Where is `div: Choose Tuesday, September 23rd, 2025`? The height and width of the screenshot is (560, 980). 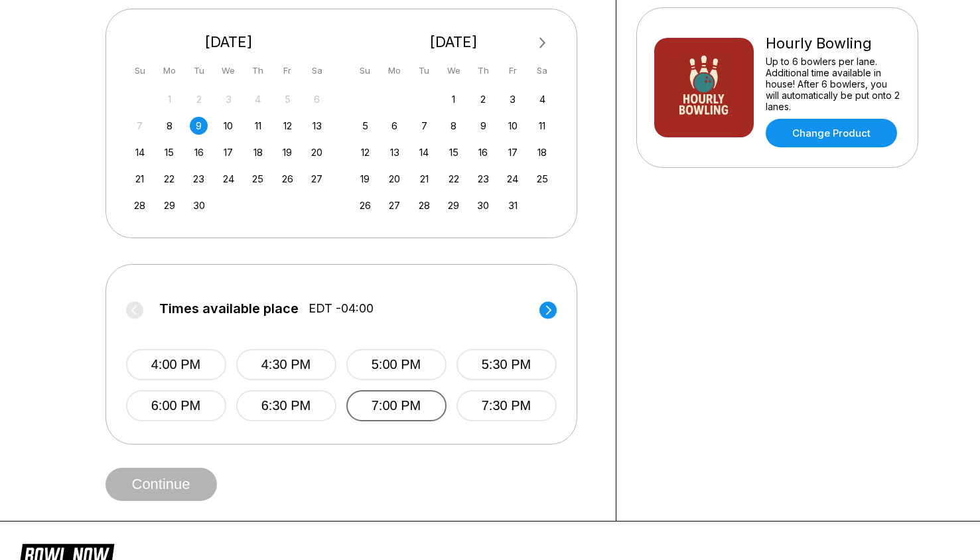
div: Choose Tuesday, September 23rd, 2025 is located at coordinates (198, 178).